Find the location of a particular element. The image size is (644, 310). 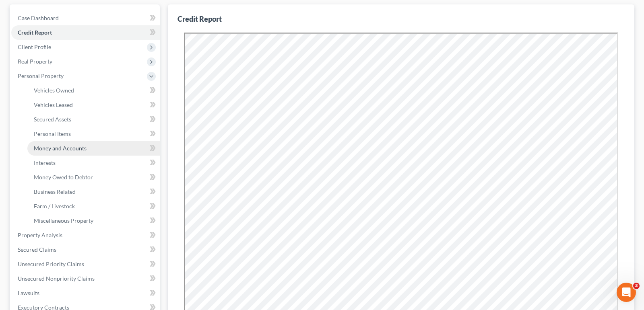

span: Business Related is located at coordinates (55, 191).